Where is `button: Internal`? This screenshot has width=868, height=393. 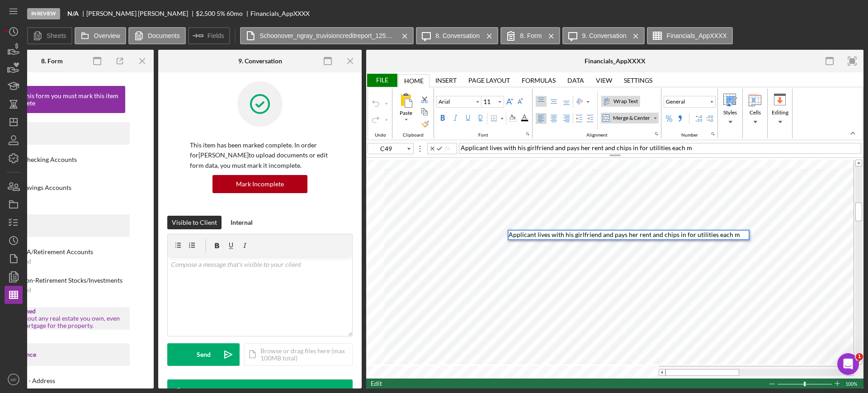
button: Internal is located at coordinates (242, 223).